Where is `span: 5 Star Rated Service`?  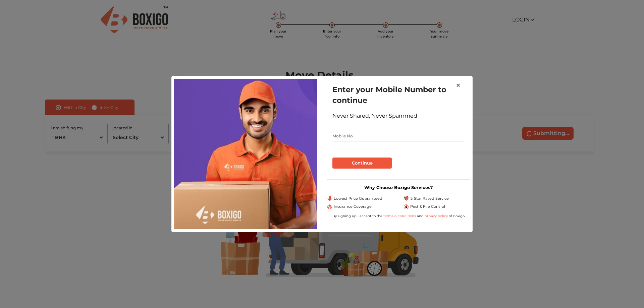
span: 5 Star Rated Service is located at coordinates (429, 198).